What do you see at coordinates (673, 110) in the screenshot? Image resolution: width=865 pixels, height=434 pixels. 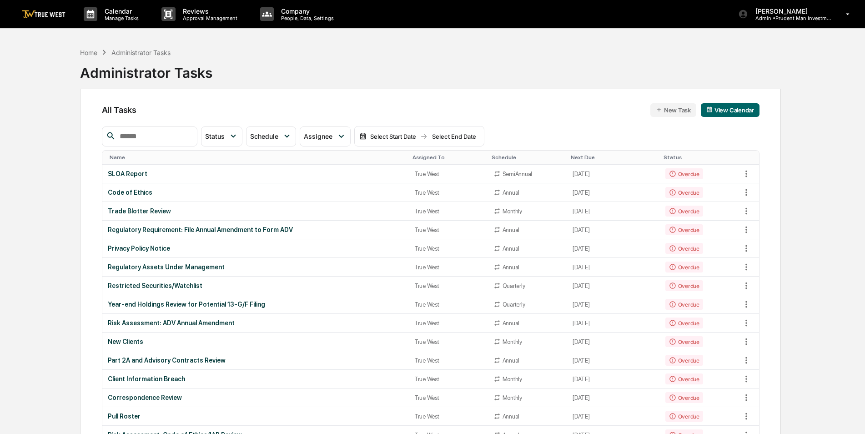 I see `button: New Task` at bounding box center [673, 110].